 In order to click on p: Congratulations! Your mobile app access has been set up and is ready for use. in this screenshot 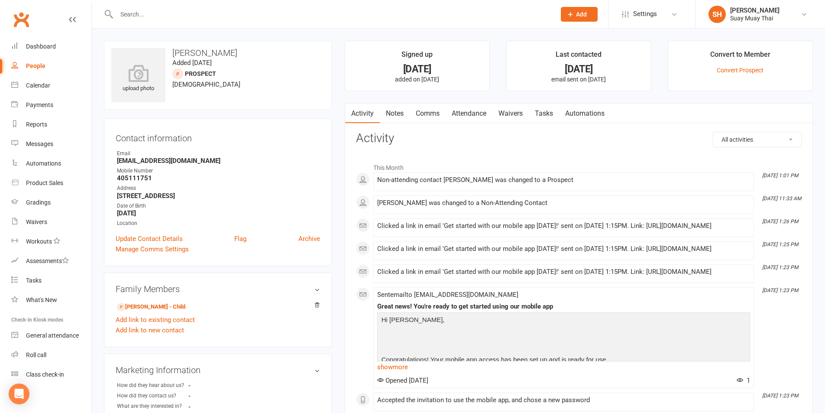, I will do `click(564, 360)`.